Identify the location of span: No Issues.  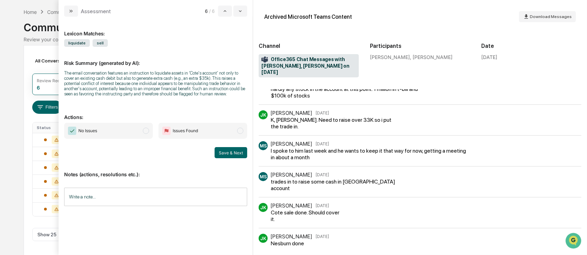
(88, 131).